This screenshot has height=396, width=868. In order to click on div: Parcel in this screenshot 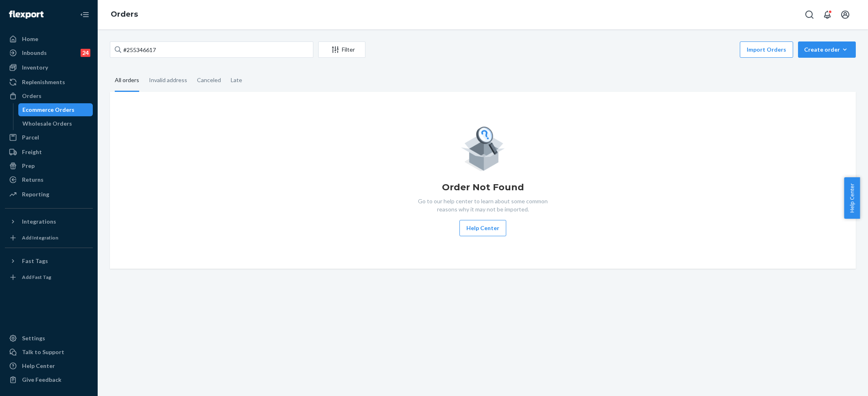, I will do `click(30, 137)`.